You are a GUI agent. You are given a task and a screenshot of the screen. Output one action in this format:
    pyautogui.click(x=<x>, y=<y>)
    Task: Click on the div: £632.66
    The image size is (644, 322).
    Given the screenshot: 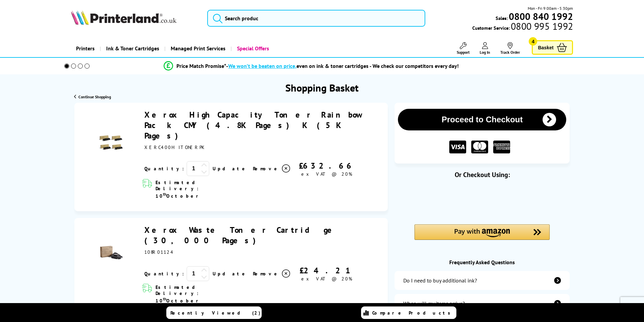 What is the action you would take?
    pyautogui.click(x=326, y=166)
    